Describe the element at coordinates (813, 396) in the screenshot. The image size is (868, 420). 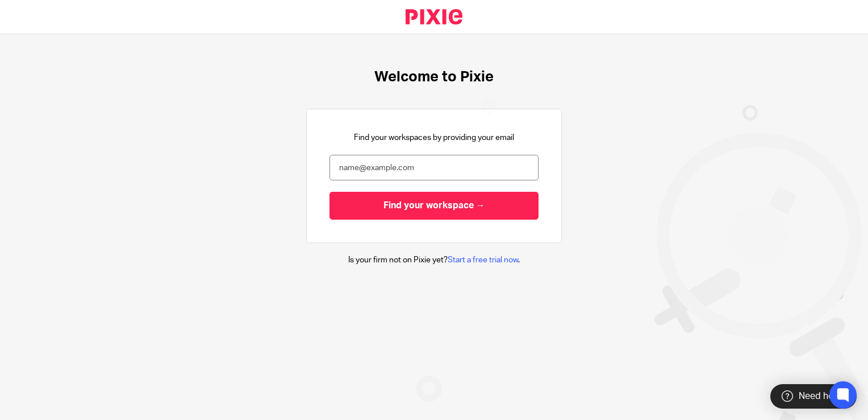
I see `div: Need help?` at that location.